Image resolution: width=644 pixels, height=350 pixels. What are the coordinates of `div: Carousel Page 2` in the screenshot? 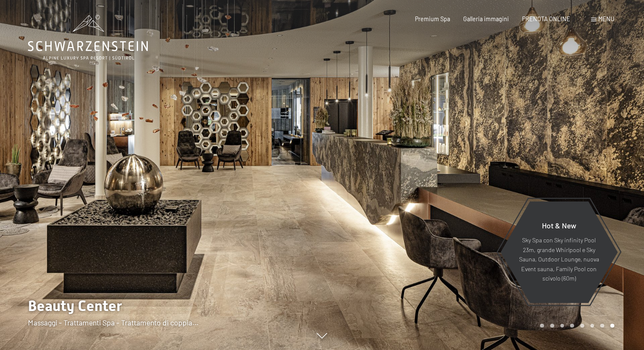 It's located at (552, 326).